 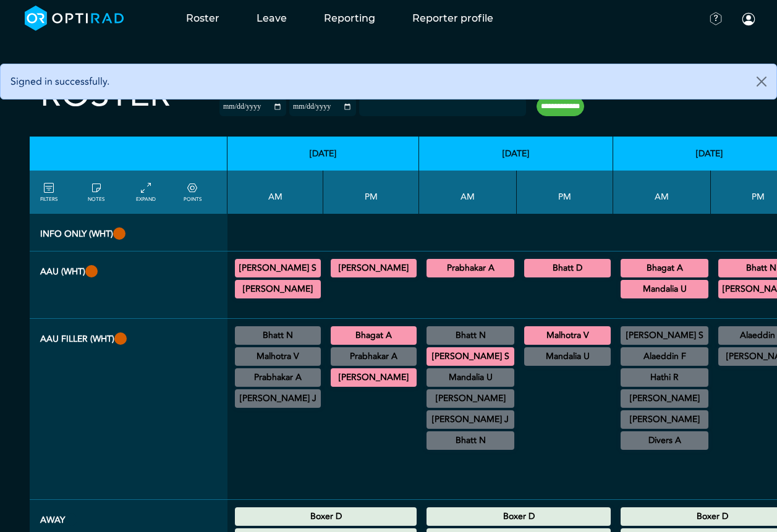 I want to click on div: General CT/General MRI/General XR 08:00 - 09:30, so click(x=278, y=336).